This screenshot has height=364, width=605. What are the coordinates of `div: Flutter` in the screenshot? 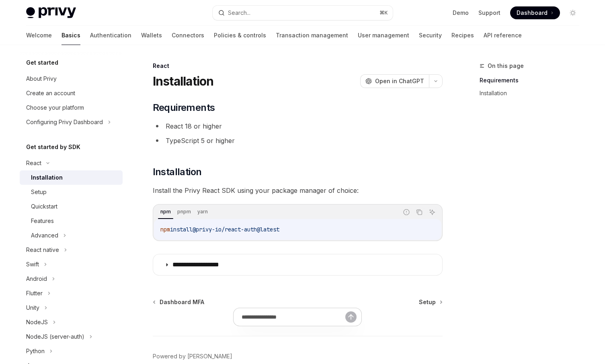 It's located at (34, 293).